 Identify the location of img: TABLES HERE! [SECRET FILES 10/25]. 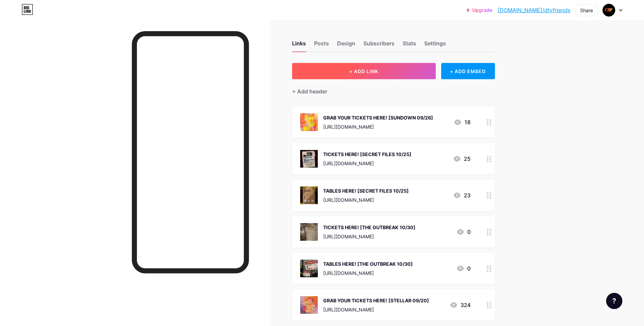
(309, 195).